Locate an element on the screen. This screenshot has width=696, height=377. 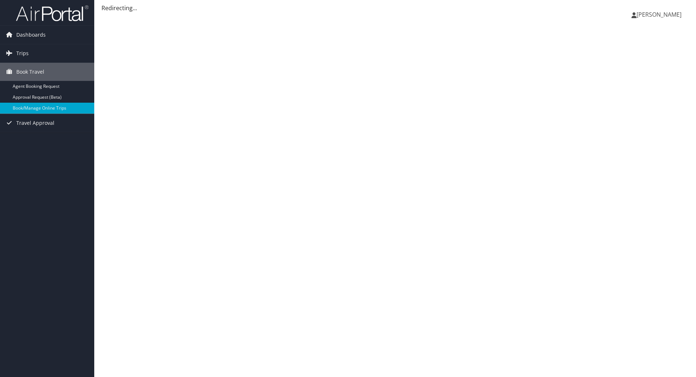
div: Redirecting... is located at coordinates (395, 8).